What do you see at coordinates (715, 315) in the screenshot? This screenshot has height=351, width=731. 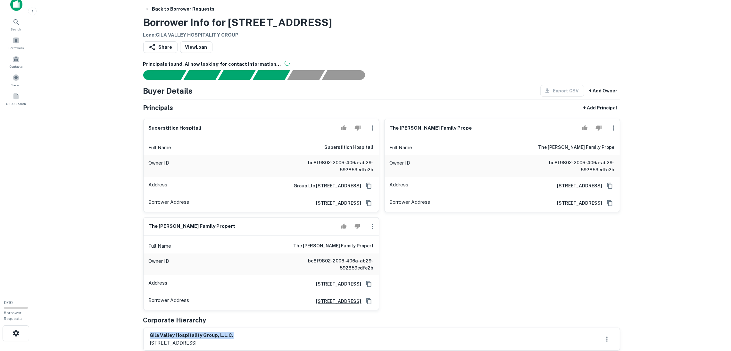 I see `div: Chat Widget` at bounding box center [715, 315].